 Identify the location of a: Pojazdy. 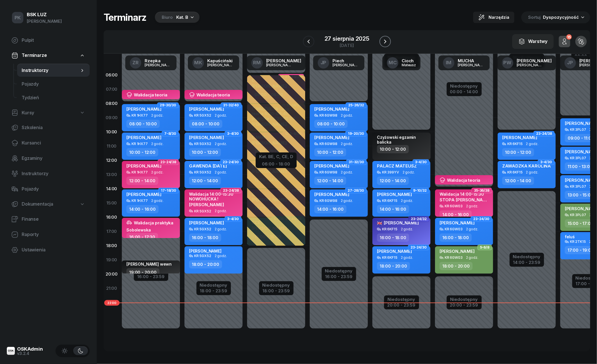
(53, 84).